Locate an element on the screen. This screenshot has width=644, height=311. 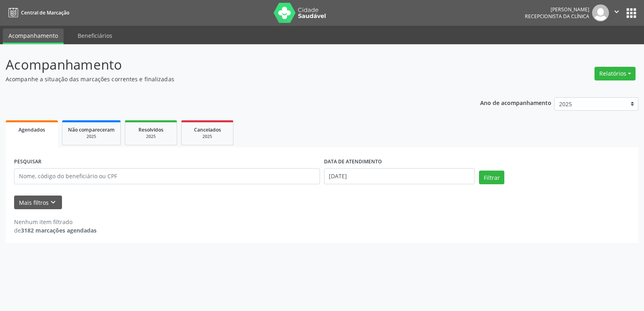
label: PESQUISAR is located at coordinates (28, 162).